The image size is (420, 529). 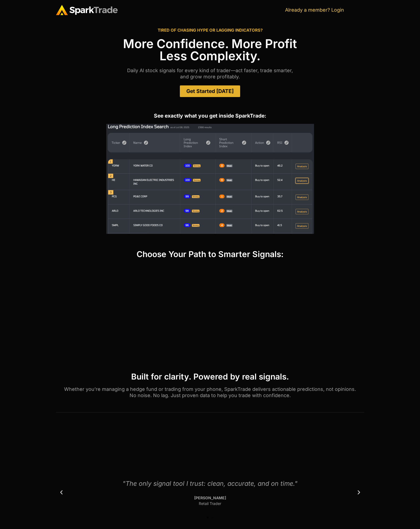 What do you see at coordinates (359, 492) in the screenshot?
I see `div: Next slide` at bounding box center [359, 492].